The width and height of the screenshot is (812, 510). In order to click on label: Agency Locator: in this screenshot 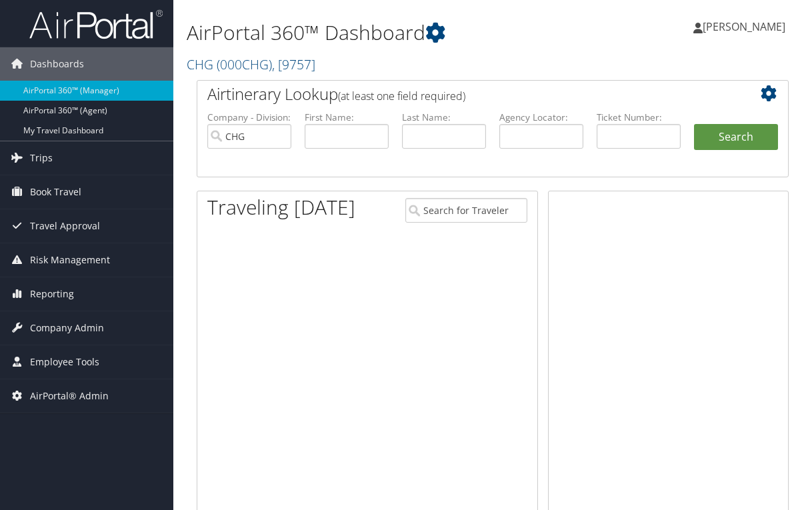, I will do `click(541, 117)`.